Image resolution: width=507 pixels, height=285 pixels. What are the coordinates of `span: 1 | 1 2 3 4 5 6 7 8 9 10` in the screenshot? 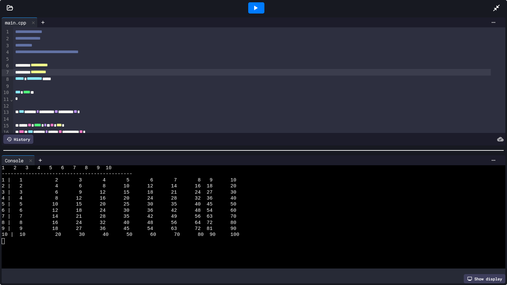 It's located at (119, 180).